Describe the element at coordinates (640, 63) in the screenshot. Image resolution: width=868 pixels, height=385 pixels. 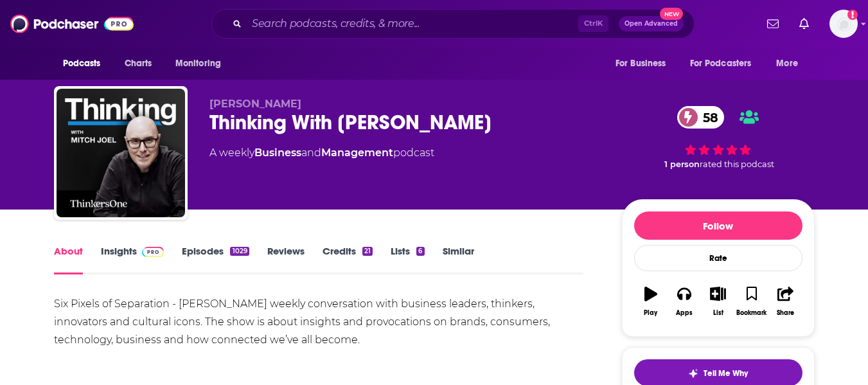
I see `span: For Business` at that location.